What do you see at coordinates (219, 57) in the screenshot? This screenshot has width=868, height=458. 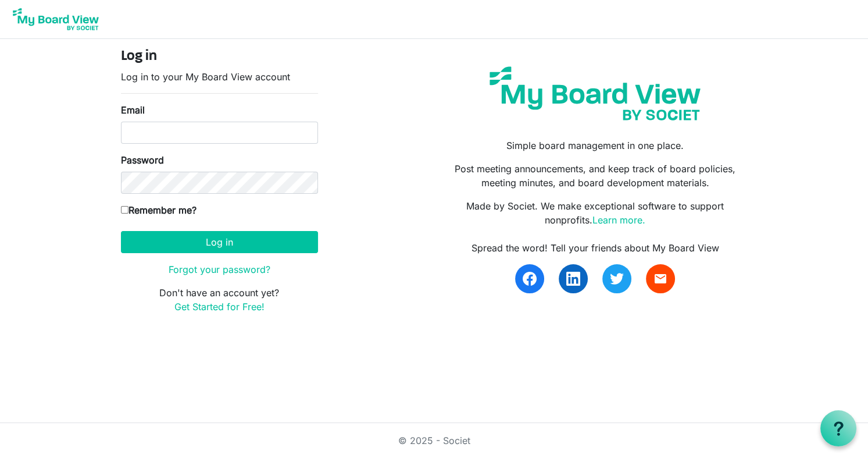 I see `h4: Log in` at bounding box center [219, 57].